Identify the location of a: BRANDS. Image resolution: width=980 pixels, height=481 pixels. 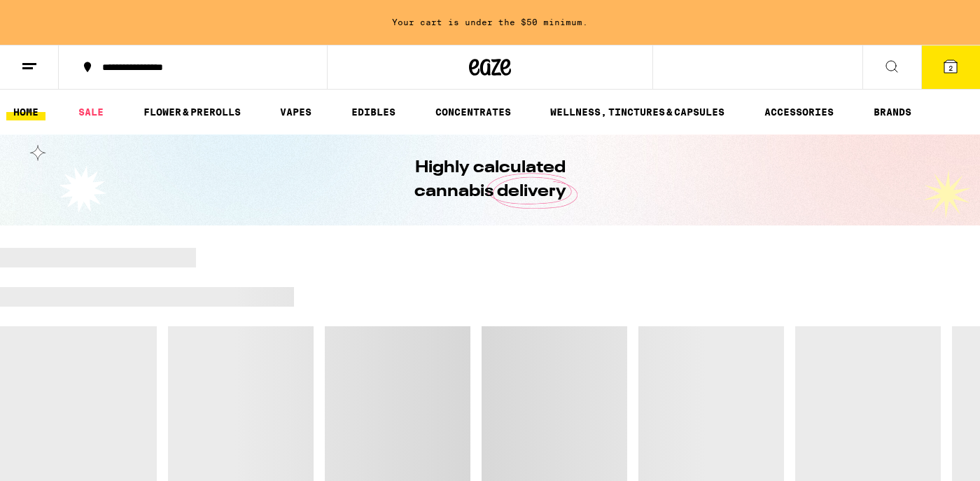
(892, 112).